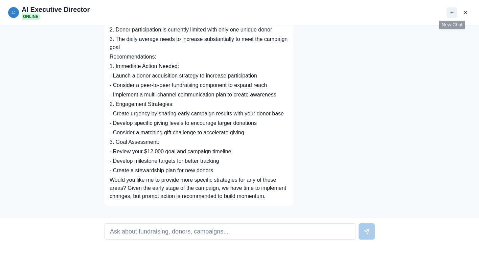 Image resolution: width=479 pixels, height=267 pixels. What do you see at coordinates (199, 114) in the screenshot?
I see `p: - Create urgency by sharing early campaign results with your donor base` at bounding box center [199, 114].